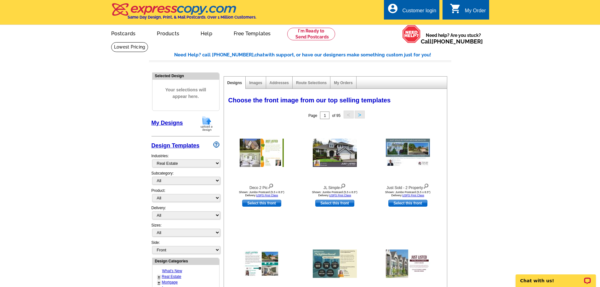  What do you see at coordinates (234, 83) in the screenshot?
I see `a: Designs` at bounding box center [234, 83].